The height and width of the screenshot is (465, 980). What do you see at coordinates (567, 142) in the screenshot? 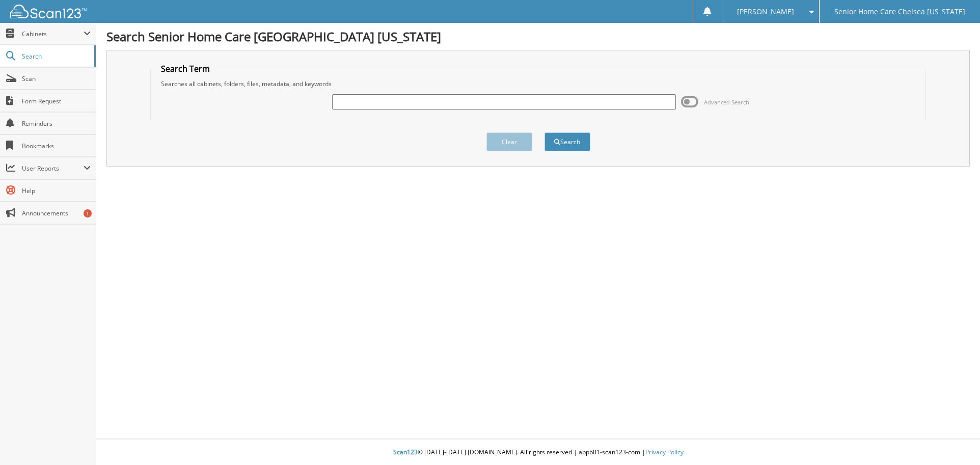
I see `button: Search` at bounding box center [567, 142].